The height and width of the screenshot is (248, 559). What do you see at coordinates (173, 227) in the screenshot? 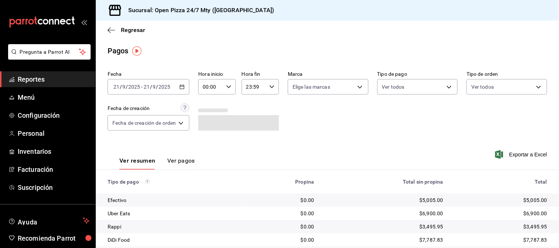
I see `div: Rappi` at bounding box center [173, 227].